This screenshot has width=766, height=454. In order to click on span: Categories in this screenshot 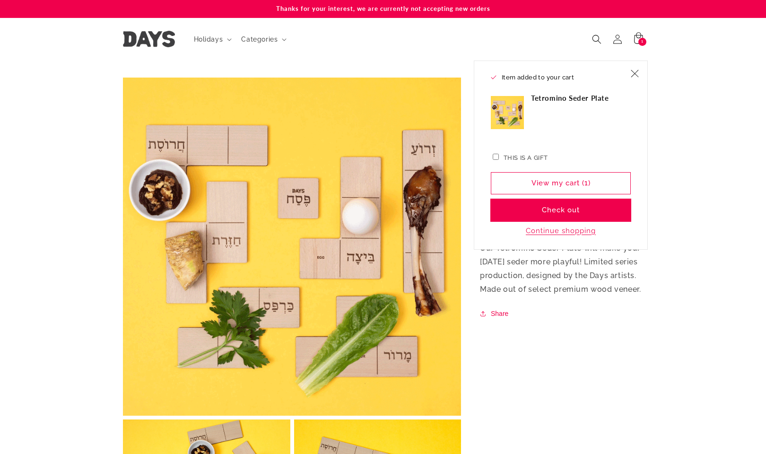, I will do `click(259, 39)`.